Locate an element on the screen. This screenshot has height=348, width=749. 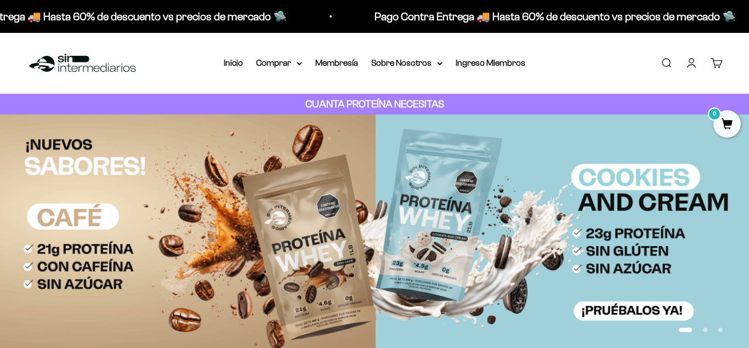
a: Ingreso Miembros is located at coordinates (490, 62).